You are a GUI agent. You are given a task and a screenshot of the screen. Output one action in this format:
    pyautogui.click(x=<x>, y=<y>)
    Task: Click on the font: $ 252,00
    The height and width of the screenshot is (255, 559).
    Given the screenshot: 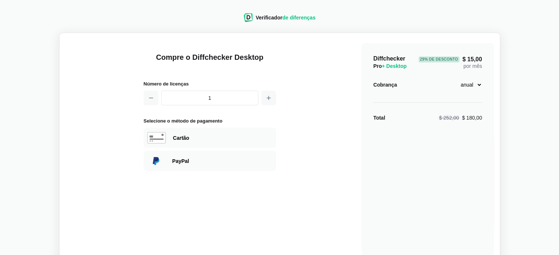 What is the action you would take?
    pyautogui.click(x=449, y=118)
    